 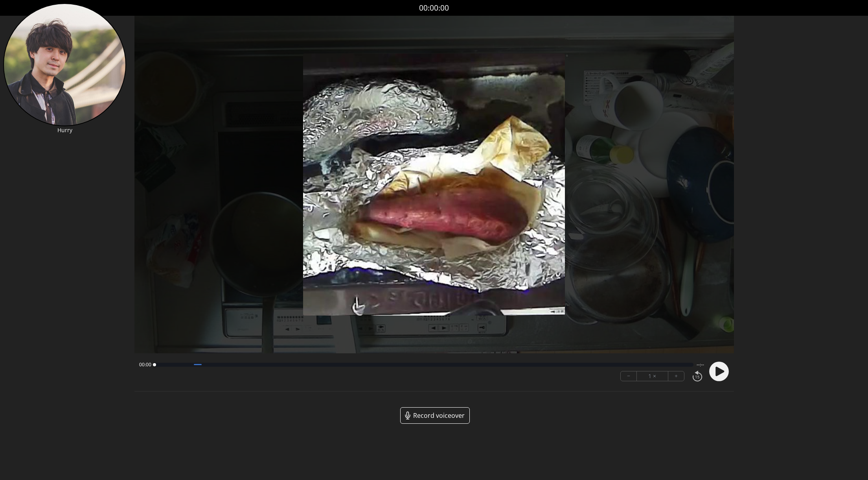 I want to click on a: 00:00:00, so click(x=434, y=8).